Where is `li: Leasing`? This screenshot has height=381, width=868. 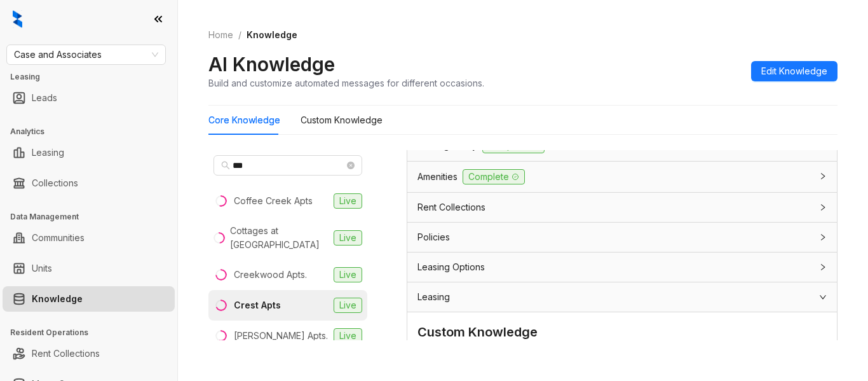
li: Leasing is located at coordinates (89, 153).